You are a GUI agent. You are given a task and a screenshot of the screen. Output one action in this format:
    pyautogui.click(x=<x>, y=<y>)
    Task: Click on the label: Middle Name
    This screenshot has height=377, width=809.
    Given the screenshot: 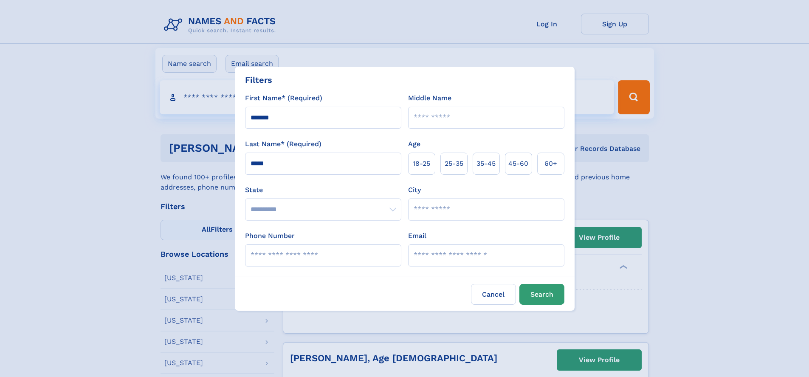 What is the action you would take?
    pyautogui.click(x=430, y=98)
    